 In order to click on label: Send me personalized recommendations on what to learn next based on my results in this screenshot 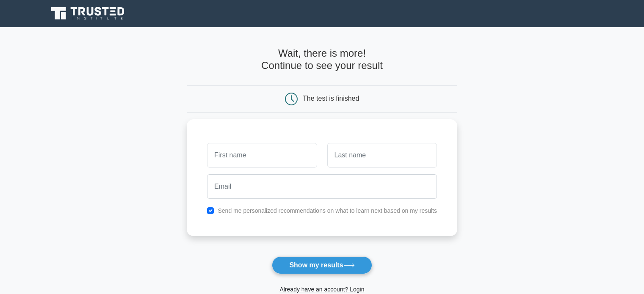, I will do `click(327, 211)`.